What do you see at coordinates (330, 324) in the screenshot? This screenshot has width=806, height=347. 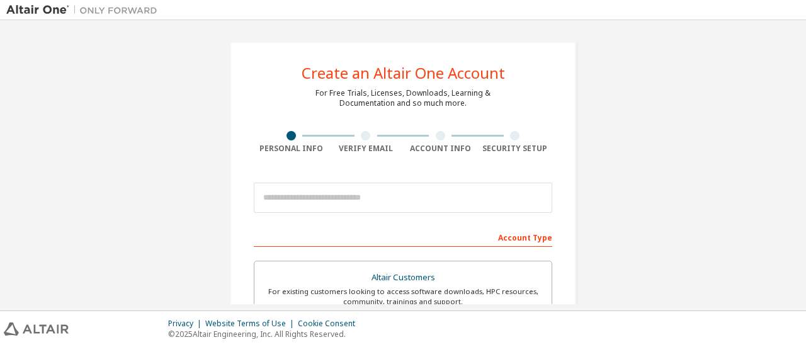 I see `div: Cookie Consent` at bounding box center [330, 324].